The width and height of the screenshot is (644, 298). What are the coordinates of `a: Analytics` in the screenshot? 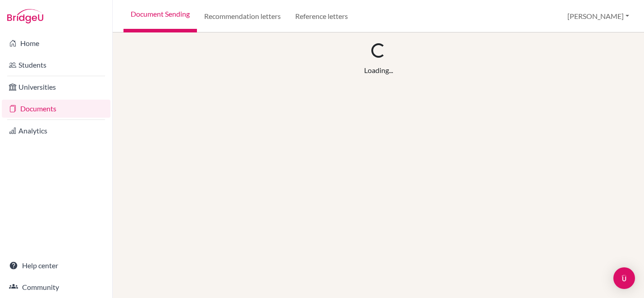 It's located at (56, 131).